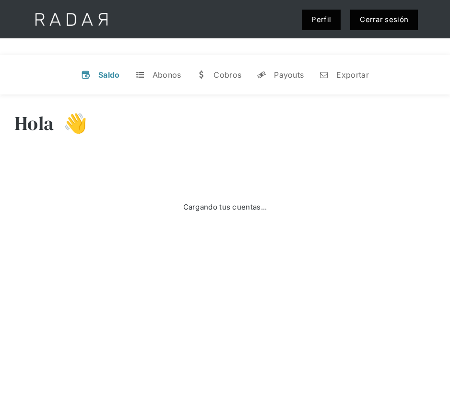  I want to click on div: Payouts, so click(289, 75).